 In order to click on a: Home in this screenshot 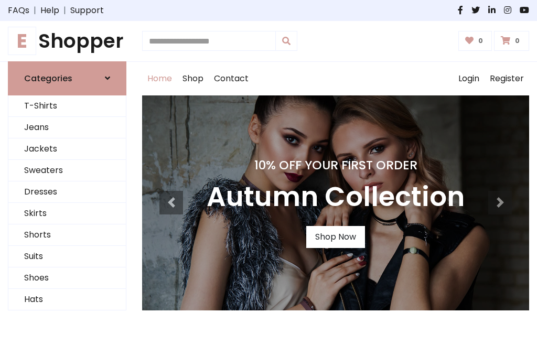, I will do `click(159, 79)`.